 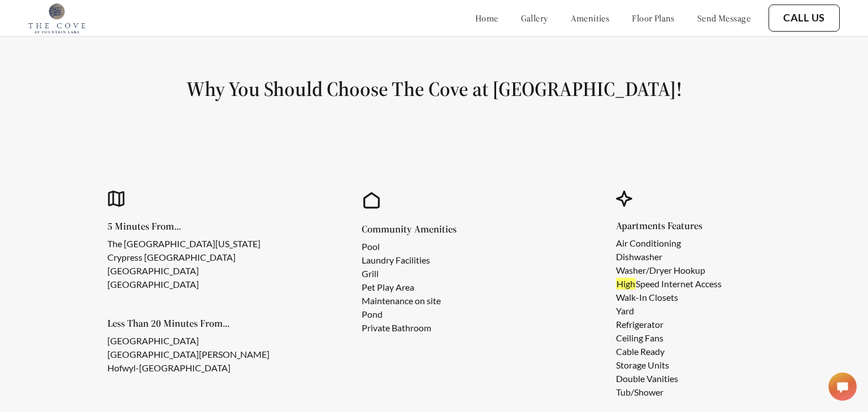 I want to click on h5: Less Than 20 Minutes From..., so click(x=197, y=323).